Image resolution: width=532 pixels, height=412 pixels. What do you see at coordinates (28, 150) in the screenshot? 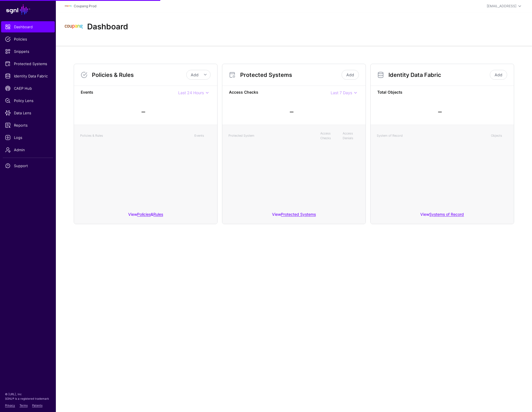
I see `span: Admin` at bounding box center [28, 150].